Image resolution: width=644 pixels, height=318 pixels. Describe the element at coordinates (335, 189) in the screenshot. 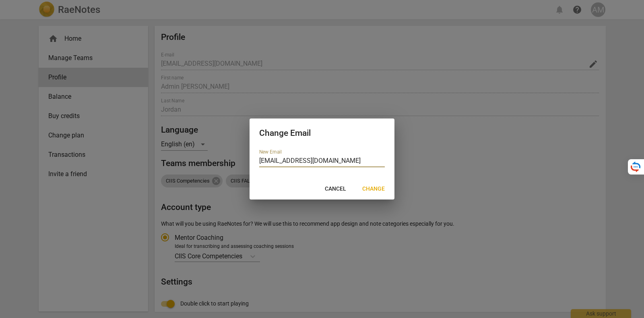

I see `span: Cancel` at that location.